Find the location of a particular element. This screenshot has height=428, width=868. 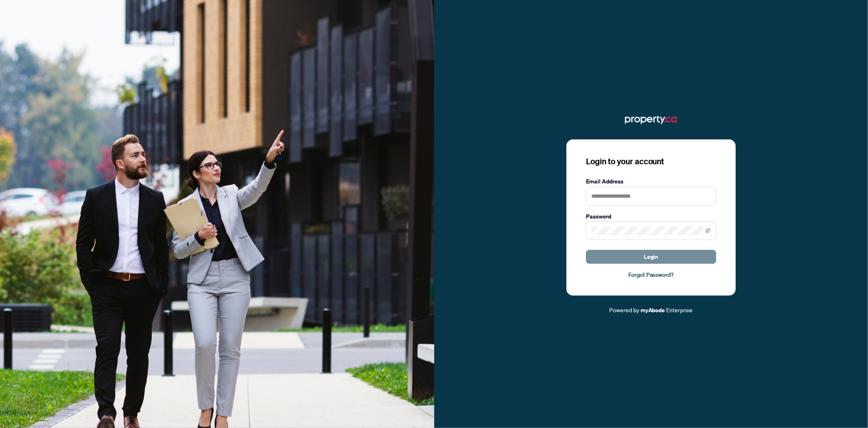

a: myAbode is located at coordinates (653, 310).